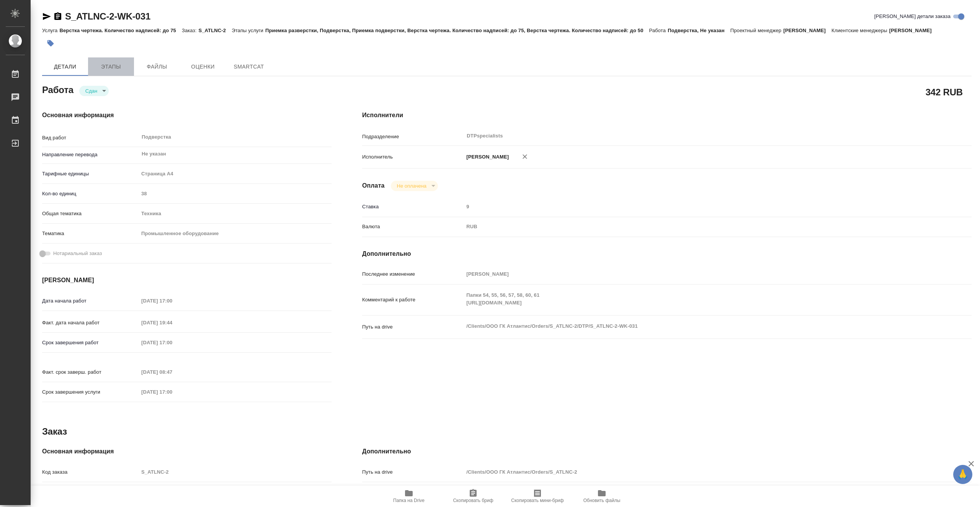 The height and width of the screenshot is (507, 980). What do you see at coordinates (757, 31) in the screenshot?
I see `p: Проектный менеджер` at bounding box center [757, 31].